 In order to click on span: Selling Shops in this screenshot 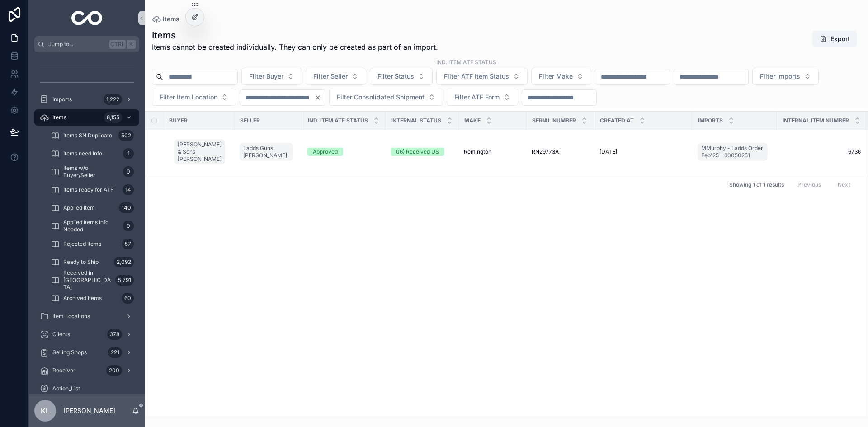, I will do `click(70, 352)`.